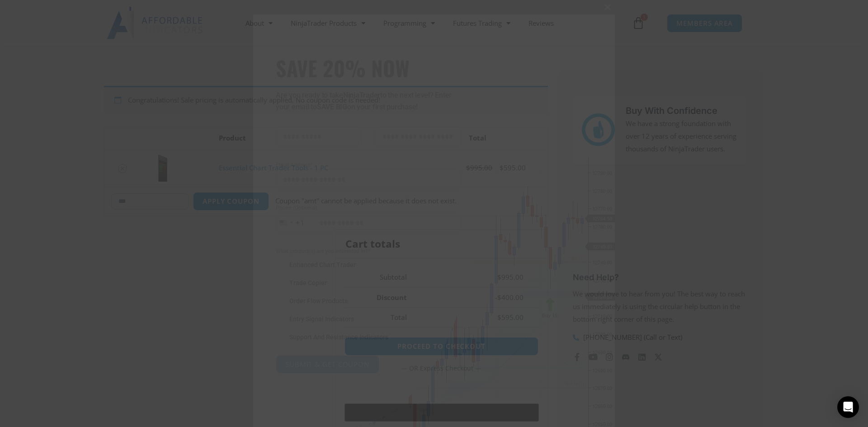 This screenshot has height=427, width=868. What do you see at coordinates (362, 95) in the screenshot?
I see `strong: NinjaTrader` at bounding box center [362, 95].